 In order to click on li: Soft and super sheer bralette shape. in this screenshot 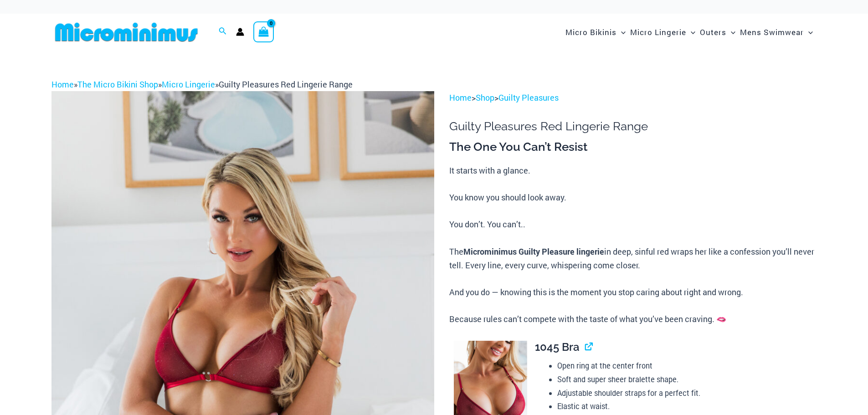, I will do `click(687, 380)`.